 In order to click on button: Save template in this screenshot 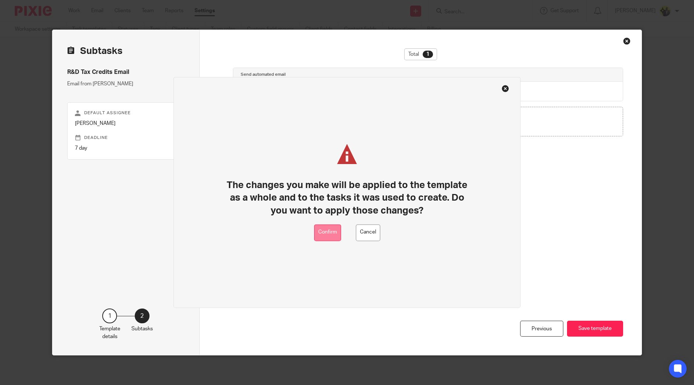, I will do `click(595, 328)`.